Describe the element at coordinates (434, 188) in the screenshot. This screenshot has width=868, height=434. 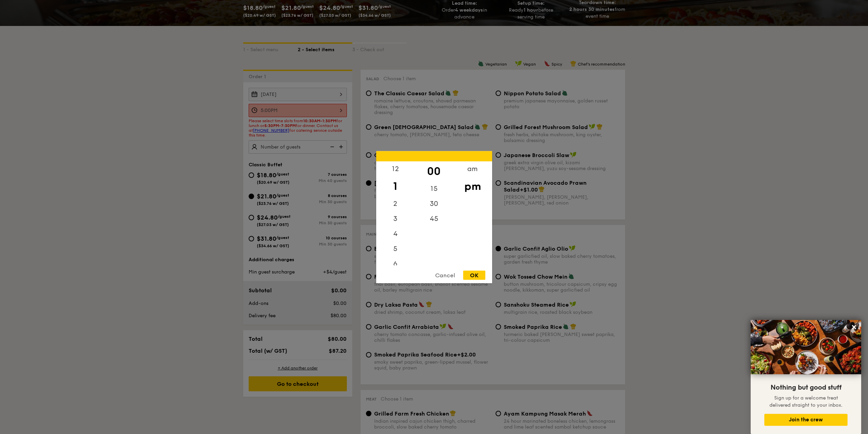
I see `div: 15` at that location.